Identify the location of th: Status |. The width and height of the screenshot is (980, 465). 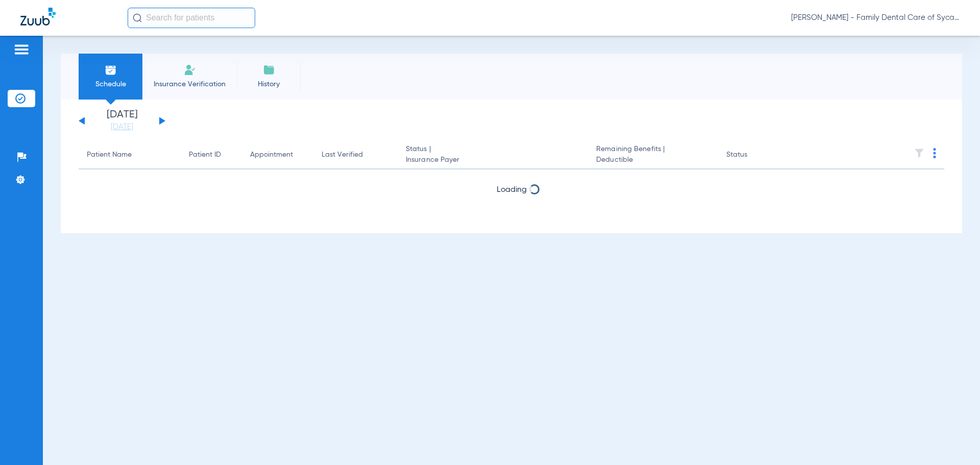
(493, 155).